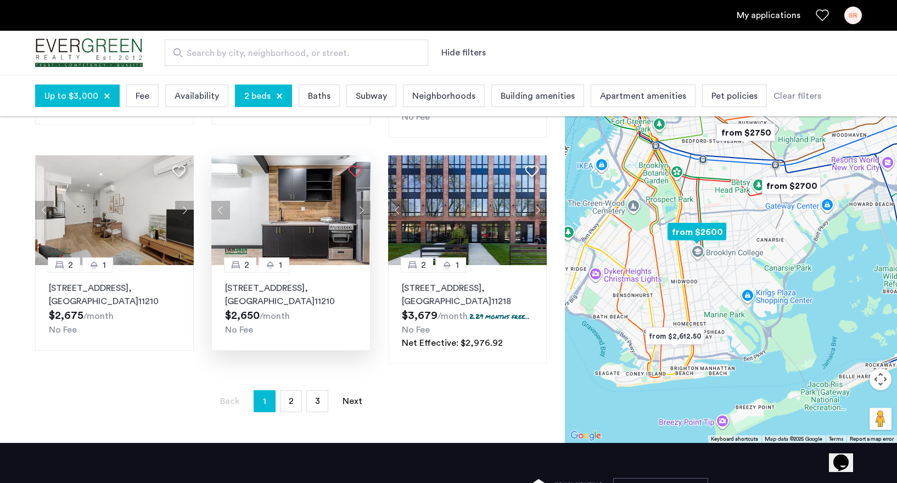 The height and width of the screenshot is (483, 897). Describe the element at coordinates (419, 316) in the screenshot. I see `span: $3,679` at that location.